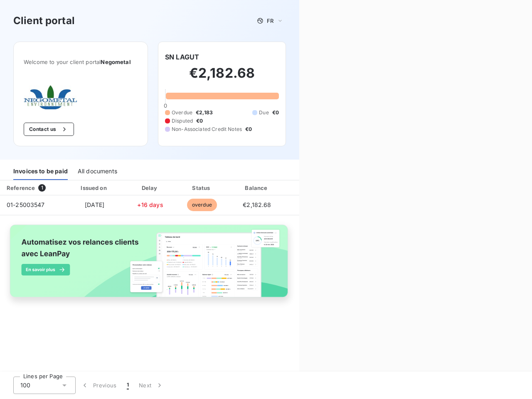  I want to click on button: 1, so click(128, 385).